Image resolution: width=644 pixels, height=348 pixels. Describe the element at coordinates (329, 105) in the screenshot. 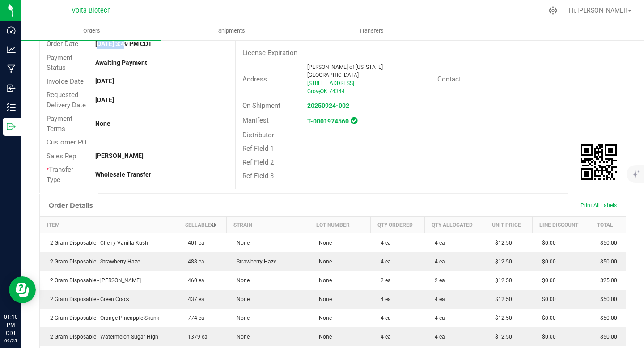

I see `strong: 20250924-002` at that location.